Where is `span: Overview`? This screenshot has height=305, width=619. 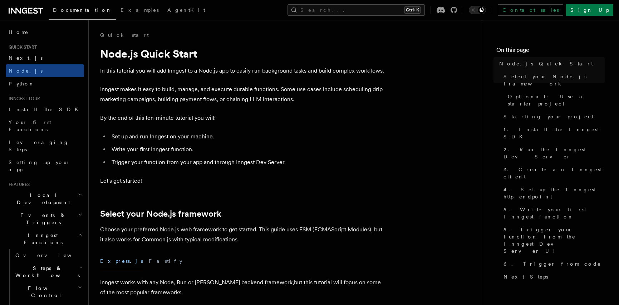
span: Overview is located at coordinates (52, 255).